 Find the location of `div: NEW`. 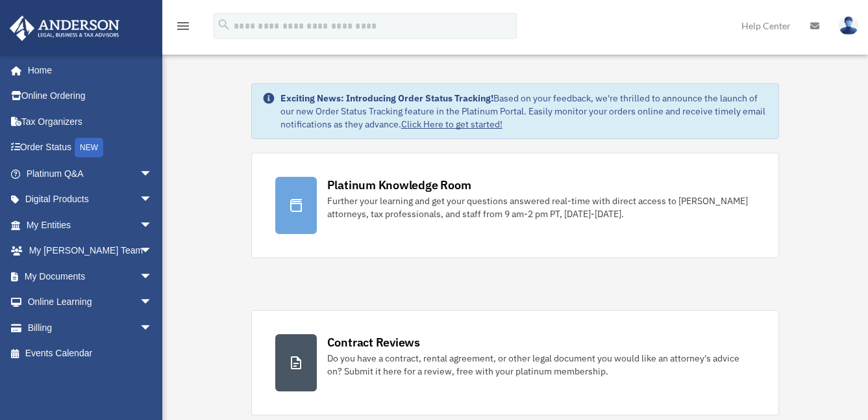

div: NEW is located at coordinates (89, 148).